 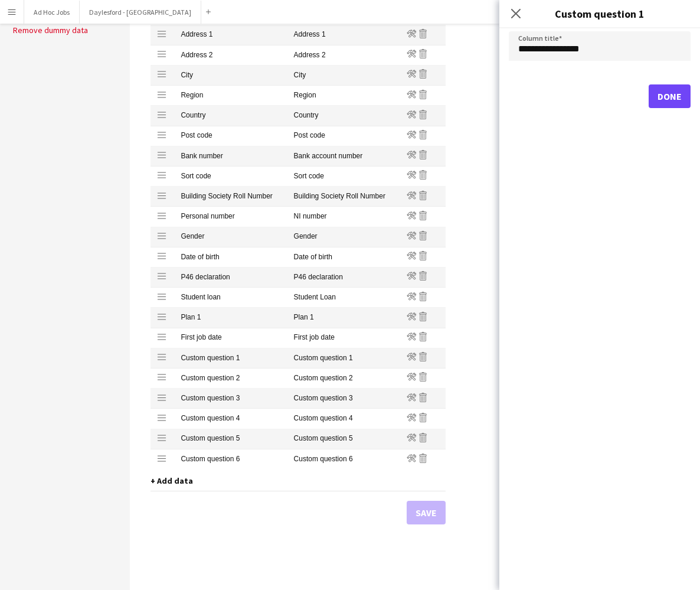 I want to click on mat-cell: Bank number, so click(x=231, y=156).